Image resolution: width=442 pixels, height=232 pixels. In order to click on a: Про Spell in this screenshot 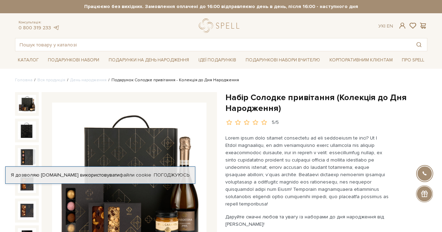, I will do `click(413, 60)`.